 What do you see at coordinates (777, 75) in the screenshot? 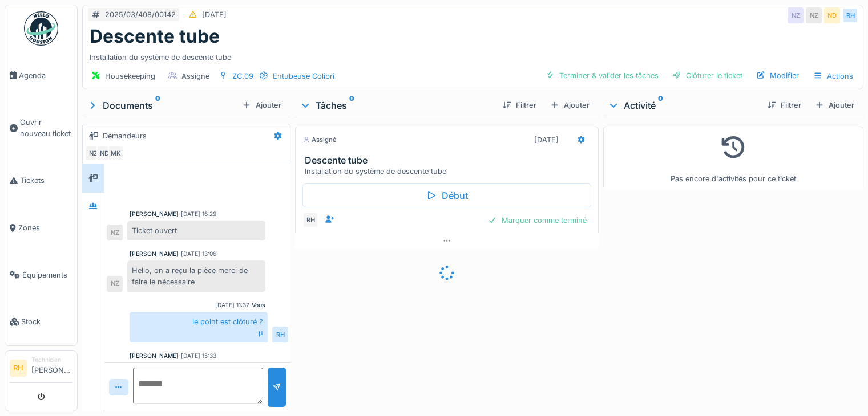
I see `div: Modifier` at bounding box center [777, 75].